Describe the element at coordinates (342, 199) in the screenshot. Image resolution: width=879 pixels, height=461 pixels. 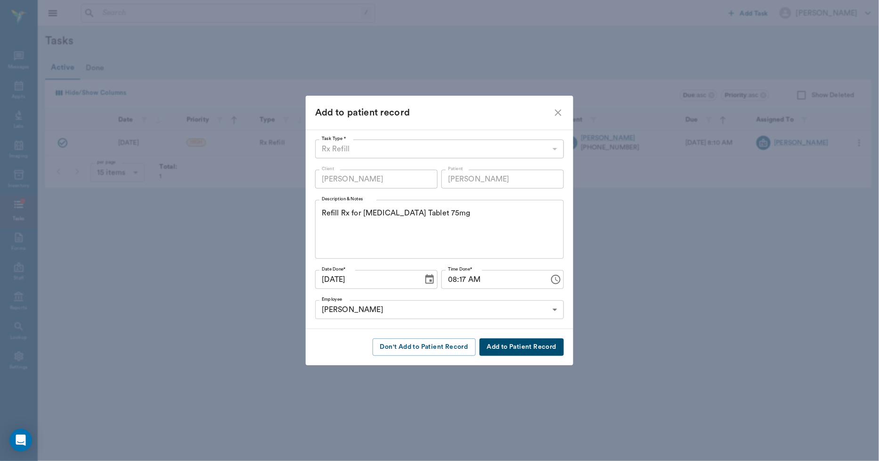
I see `label: Description & Notes` at that location.